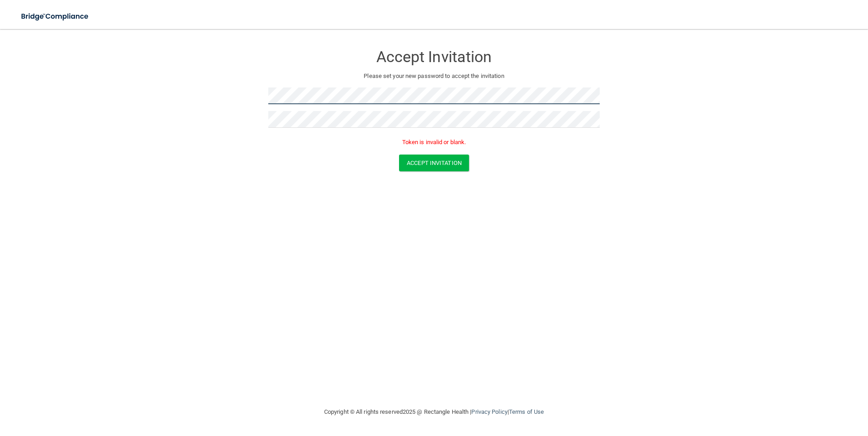 This screenshot has height=436, width=868. What do you see at coordinates (434, 142) in the screenshot?
I see `p: Token is invalid or blank.` at bounding box center [434, 142].